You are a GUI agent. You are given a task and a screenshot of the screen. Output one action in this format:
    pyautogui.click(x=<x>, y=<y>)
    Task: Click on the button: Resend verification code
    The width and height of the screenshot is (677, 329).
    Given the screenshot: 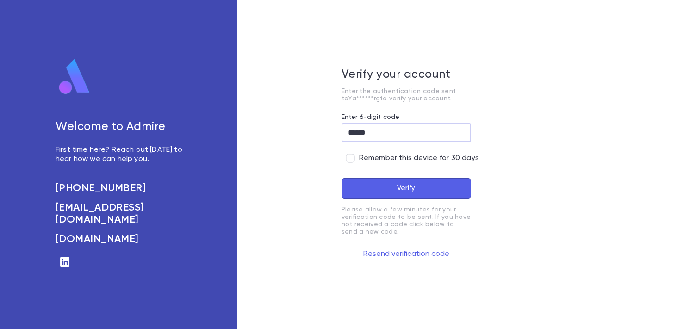 What is the action you would take?
    pyautogui.click(x=406, y=254)
    